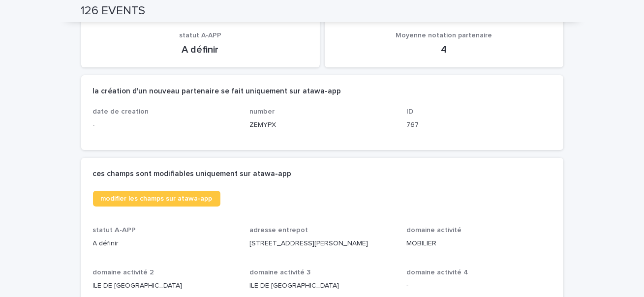 This screenshot has height=297, width=644. Describe the element at coordinates (322, 125) in the screenshot. I see `p: ZEMYPX` at that location.